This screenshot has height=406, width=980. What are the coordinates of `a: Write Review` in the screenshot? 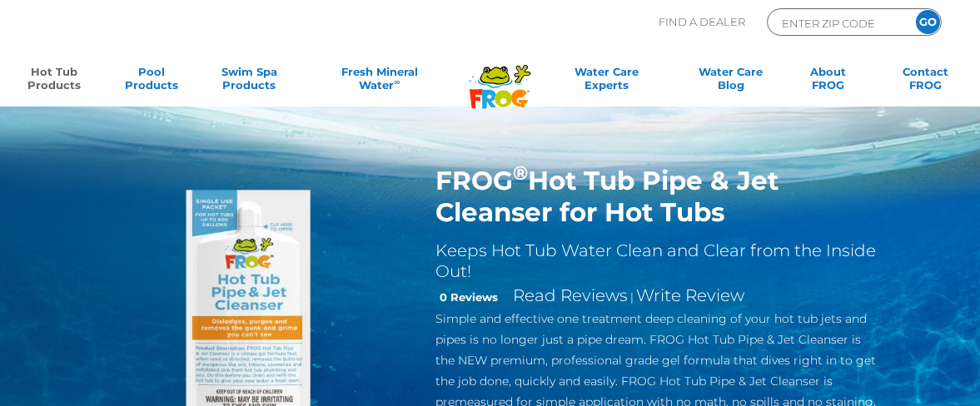 It's located at (690, 295).